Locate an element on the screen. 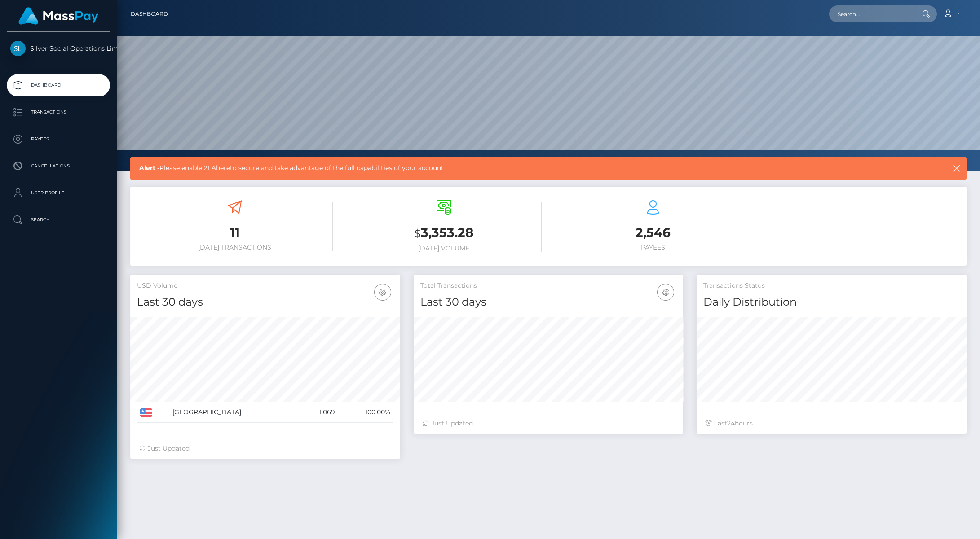  span: Please enable 2FA to secure and take advantage of the full capabilities of your account is located at coordinates (503, 168).